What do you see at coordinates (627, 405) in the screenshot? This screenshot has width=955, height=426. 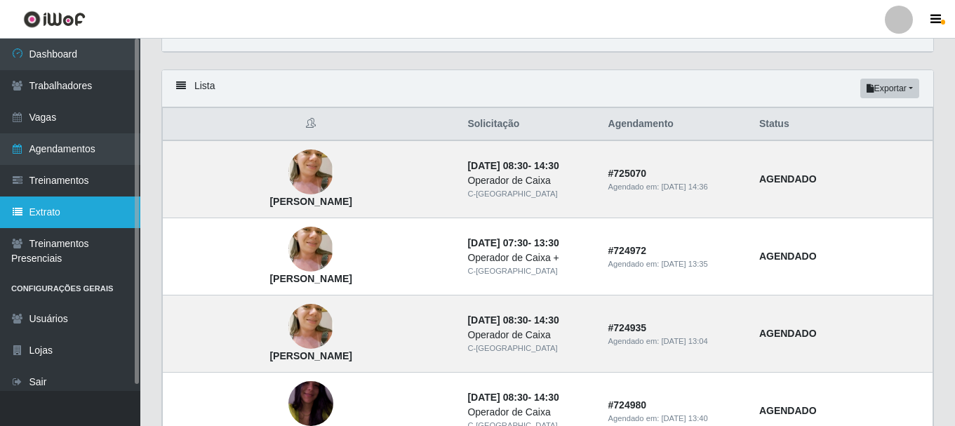 I see `strong: # 724980` at bounding box center [627, 405].